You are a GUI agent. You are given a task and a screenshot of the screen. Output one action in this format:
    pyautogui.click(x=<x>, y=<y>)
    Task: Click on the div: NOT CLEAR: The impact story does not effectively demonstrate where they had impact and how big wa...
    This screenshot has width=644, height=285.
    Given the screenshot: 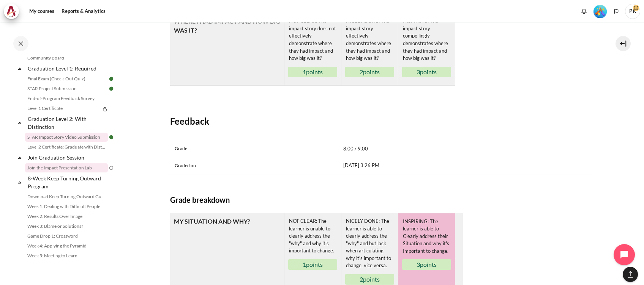 What is the action you would take?
    pyautogui.click(x=312, y=40)
    